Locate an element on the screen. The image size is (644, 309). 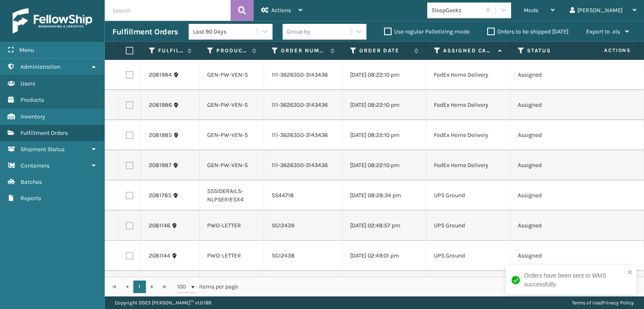
label: Order Number is located at coordinates (304, 51).